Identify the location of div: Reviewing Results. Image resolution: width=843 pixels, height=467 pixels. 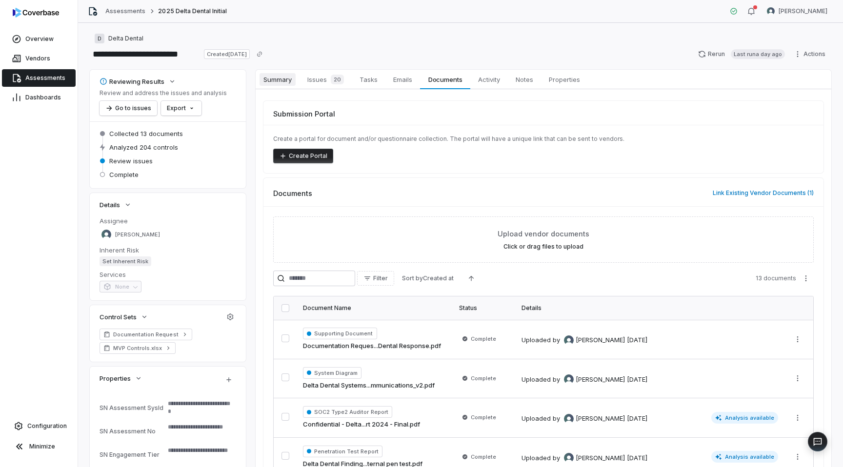
(132, 81).